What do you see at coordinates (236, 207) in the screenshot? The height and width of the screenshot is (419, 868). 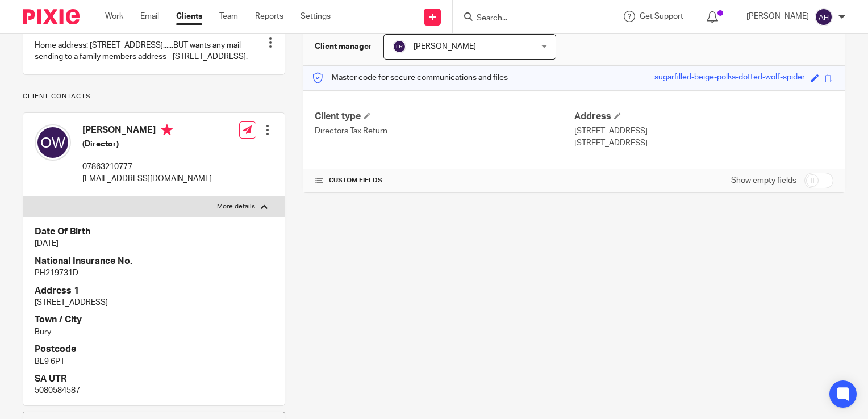 I see `p: More details` at bounding box center [236, 207].